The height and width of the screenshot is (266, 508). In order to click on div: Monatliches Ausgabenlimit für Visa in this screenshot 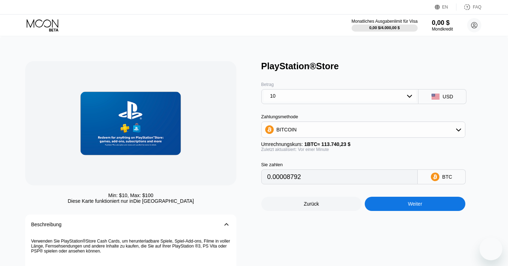, I will do `click(385, 21)`.